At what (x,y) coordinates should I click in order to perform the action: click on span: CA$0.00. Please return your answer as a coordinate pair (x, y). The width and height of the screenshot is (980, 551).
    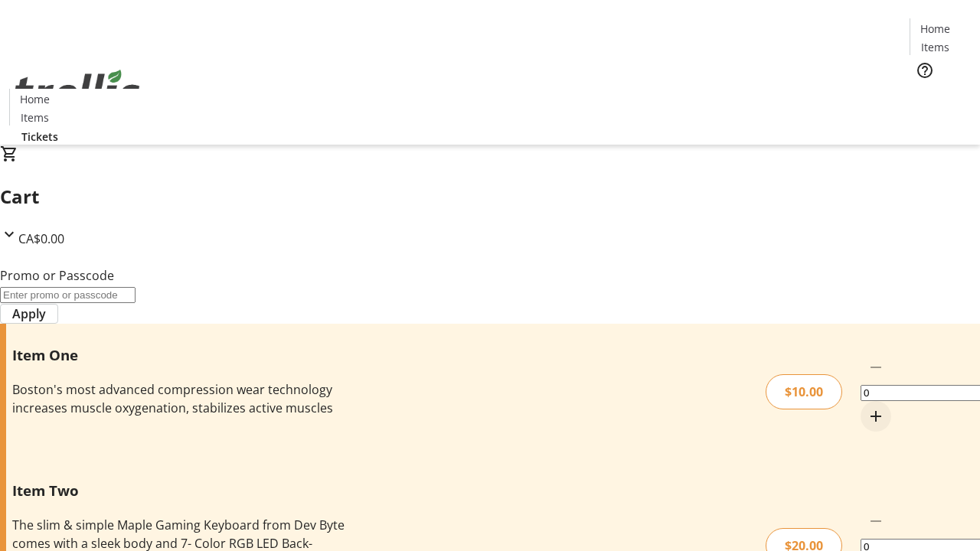
    Looking at the image, I should click on (41, 239).